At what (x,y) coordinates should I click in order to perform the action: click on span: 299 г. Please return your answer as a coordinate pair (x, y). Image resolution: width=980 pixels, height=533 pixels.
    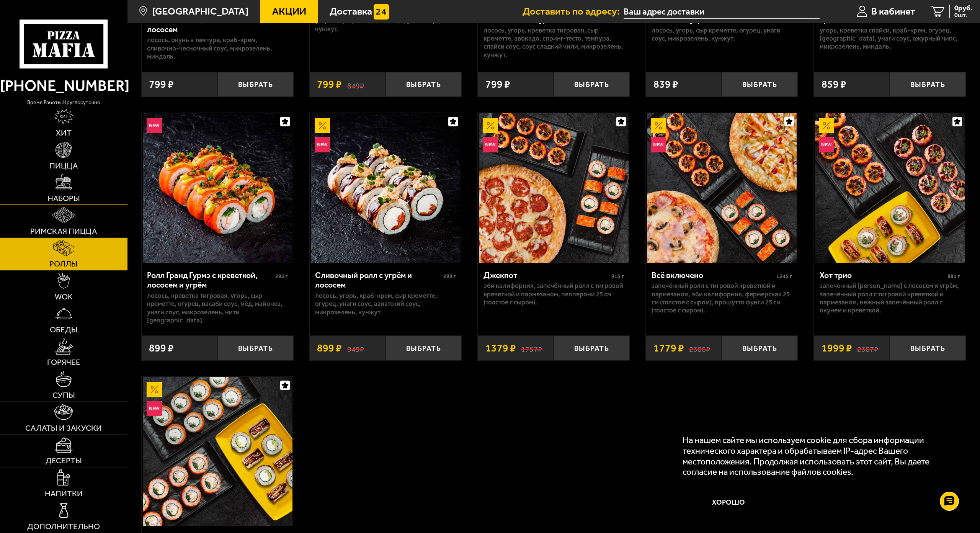
    Looking at the image, I should click on (449, 276).